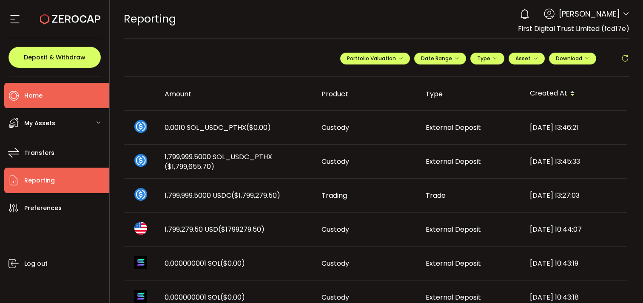 The width and height of the screenshot is (643, 303). I want to click on span: ($1,799,279.50), so click(255, 196).